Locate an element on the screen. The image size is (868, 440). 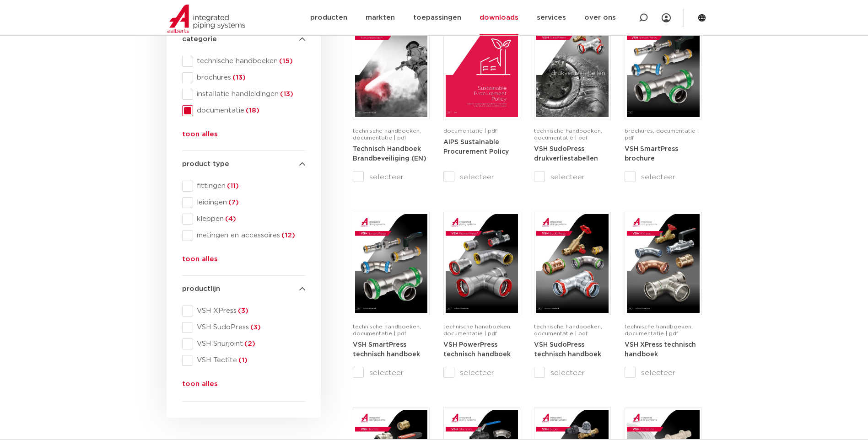
span: VSH SudoPress is located at coordinates (249, 327).